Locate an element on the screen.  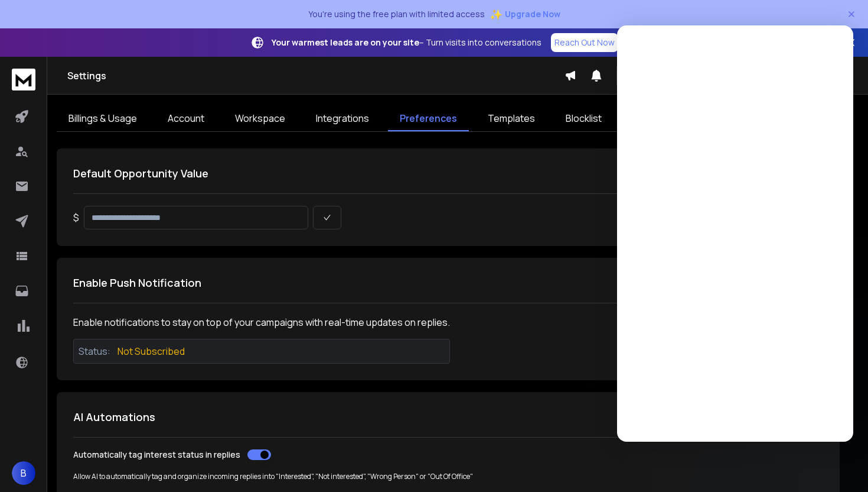
p: Allow AI to automatically tag and organize incoming replies into "Interested", "Not interested", ... is located at coordinates (448, 476).